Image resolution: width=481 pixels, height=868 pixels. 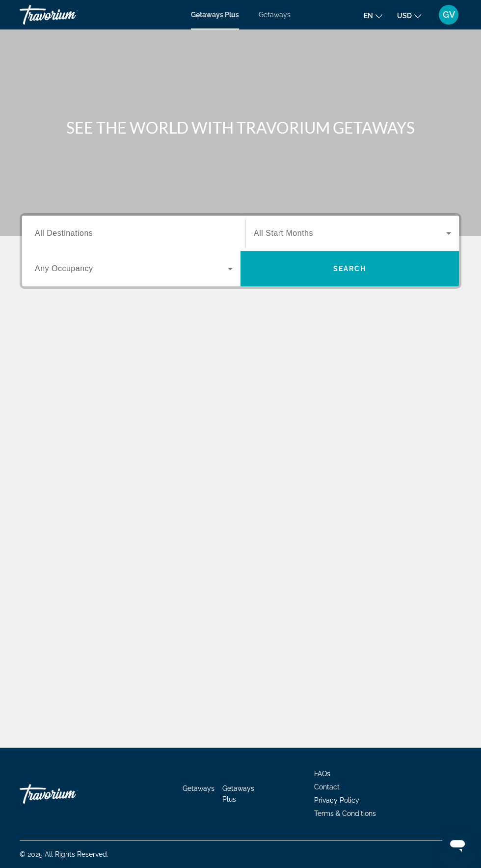 I want to click on span: Privacy Policy, so click(x=337, y=800).